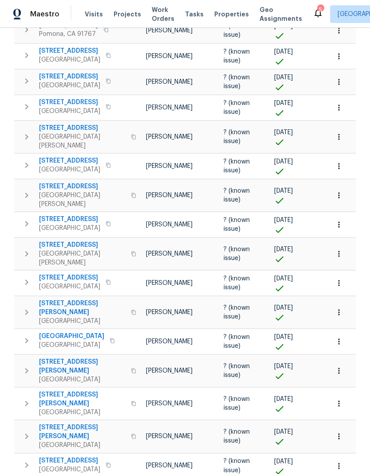  I want to click on span: Projects, so click(127, 14).